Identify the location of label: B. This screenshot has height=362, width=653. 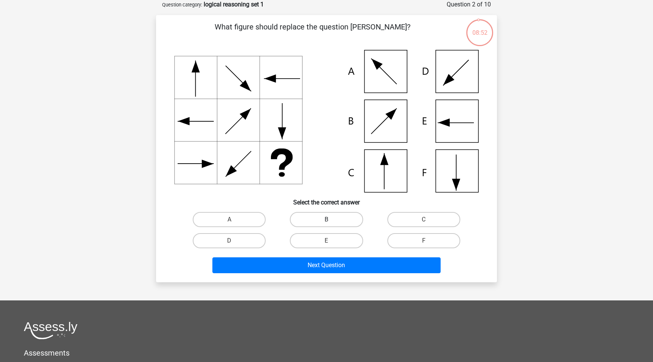
(326, 219).